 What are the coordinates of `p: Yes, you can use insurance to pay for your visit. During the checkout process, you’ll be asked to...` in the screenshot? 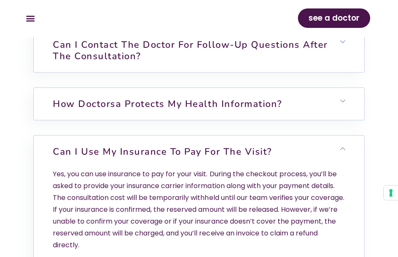 It's located at (199, 210).